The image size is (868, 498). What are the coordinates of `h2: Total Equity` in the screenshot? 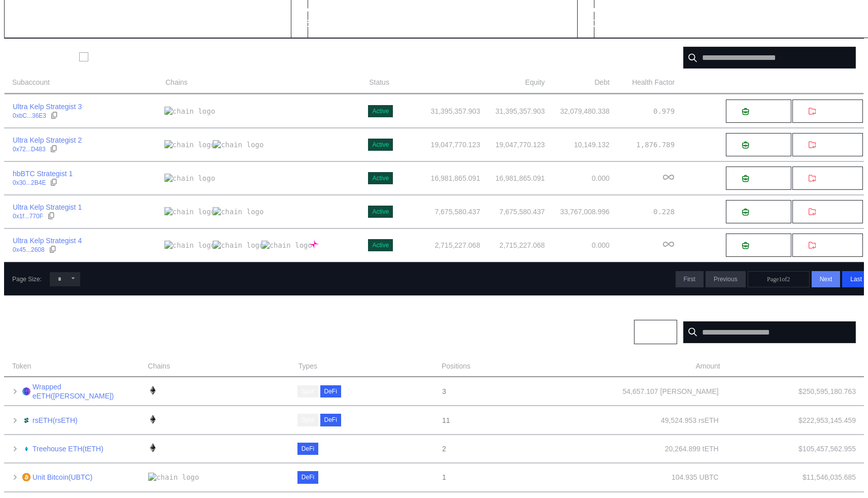 It's located at (609, 10).